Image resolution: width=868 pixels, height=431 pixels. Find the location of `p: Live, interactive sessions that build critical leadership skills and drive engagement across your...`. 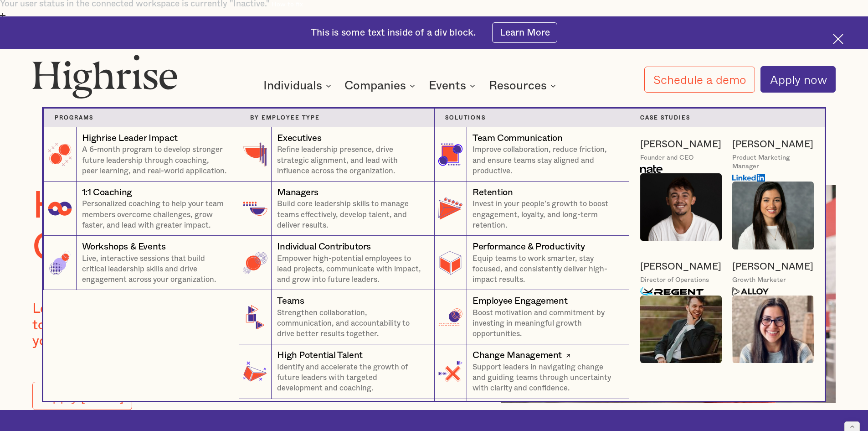

p: Live, interactive sessions that build critical leadership skills and drive engagement across your... is located at coordinates (155, 270).